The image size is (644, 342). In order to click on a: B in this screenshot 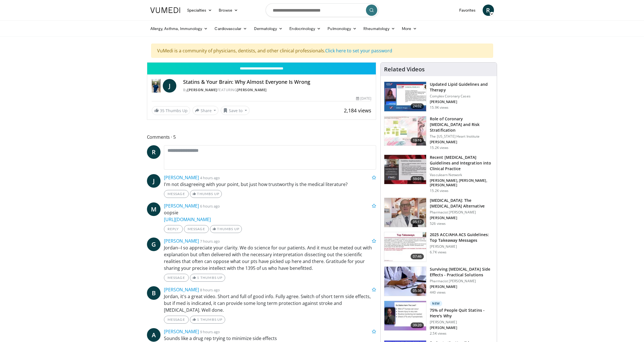, I will do `click(154, 293)`.